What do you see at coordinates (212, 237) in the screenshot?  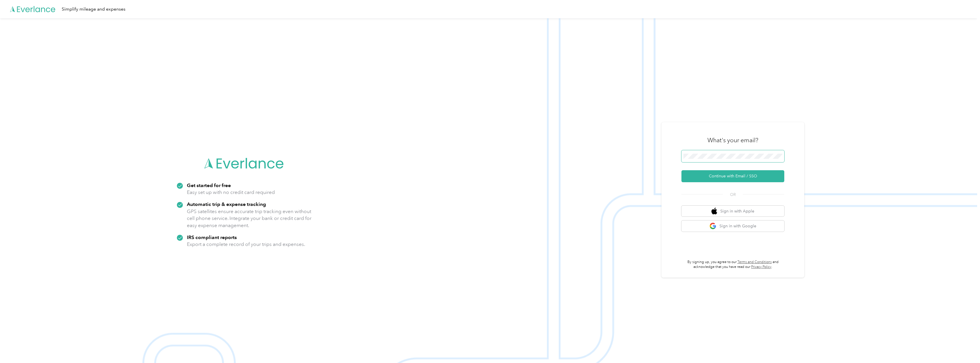 I see `strong: IRS compliant reports` at bounding box center [212, 237].